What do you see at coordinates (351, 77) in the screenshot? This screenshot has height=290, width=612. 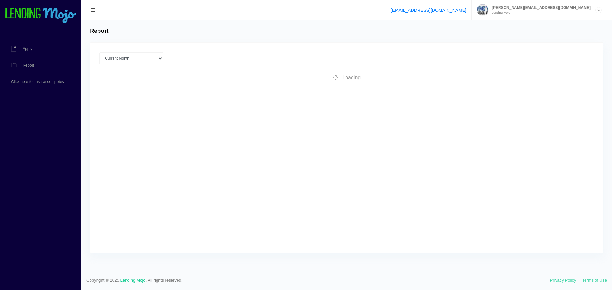 I see `span: Loading` at bounding box center [351, 77].